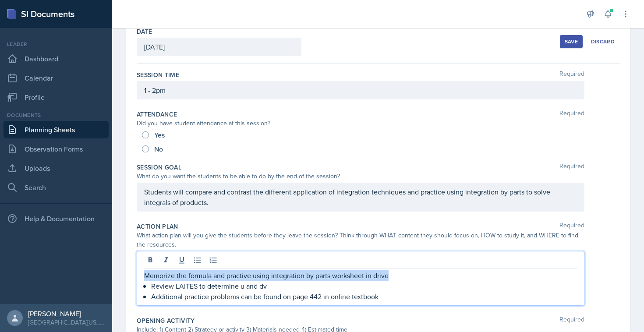 This screenshot has width=644, height=332. Describe the element at coordinates (144, 31) in the screenshot. I see `label: Date` at that location.